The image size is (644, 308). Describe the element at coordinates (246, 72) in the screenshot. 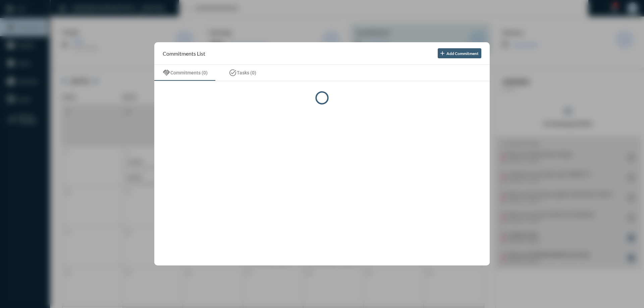

I see `span: Tasks (0)` at that location.